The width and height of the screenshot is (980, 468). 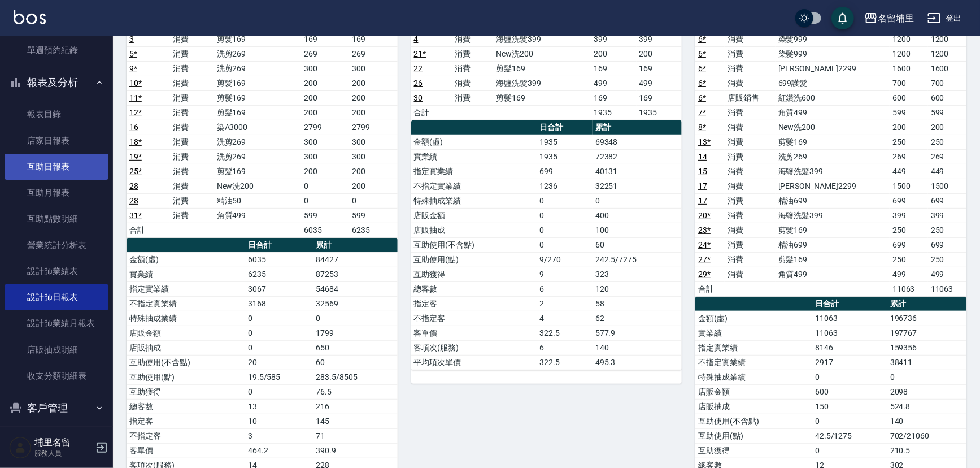 I want to click on a: 28, so click(x=134, y=185).